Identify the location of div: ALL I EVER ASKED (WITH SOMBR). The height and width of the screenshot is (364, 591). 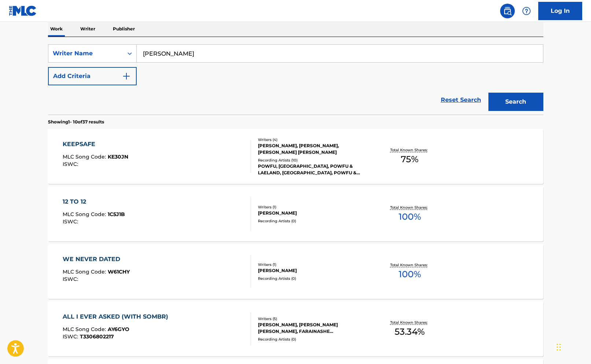
(117, 317).